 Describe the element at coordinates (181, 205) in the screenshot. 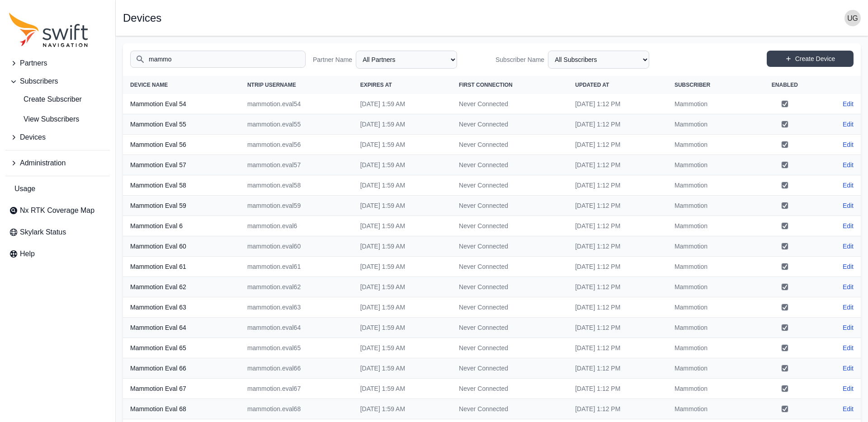

I see `th: Mammotion Eval 59` at that location.